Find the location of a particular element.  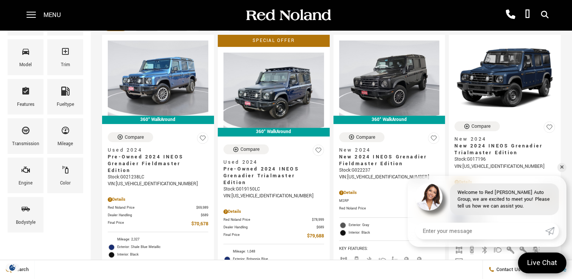

div: BodystyleBodystyle is located at coordinates (25, 215).